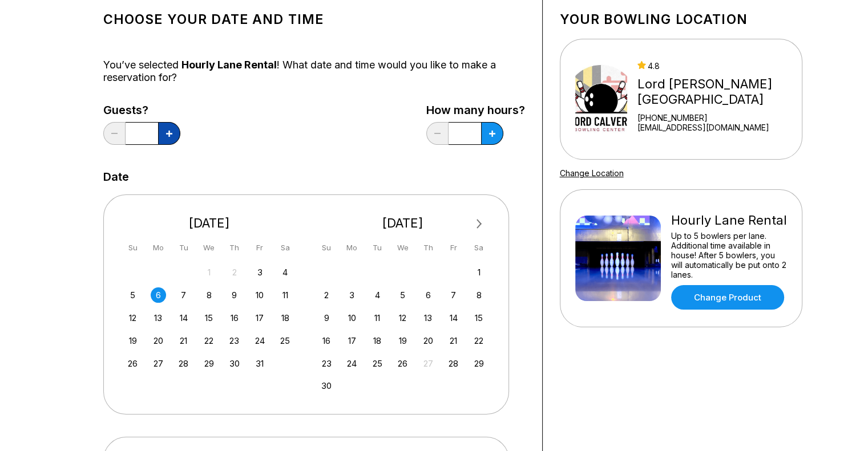 The image size is (868, 451). What do you see at coordinates (260, 295) in the screenshot?
I see `div: Choose Friday, October 10th, 2025` at bounding box center [260, 295].